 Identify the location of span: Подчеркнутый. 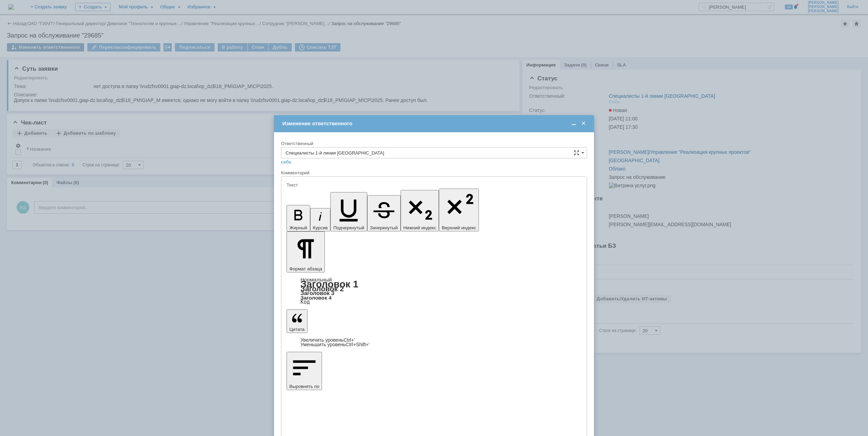
(348, 227).